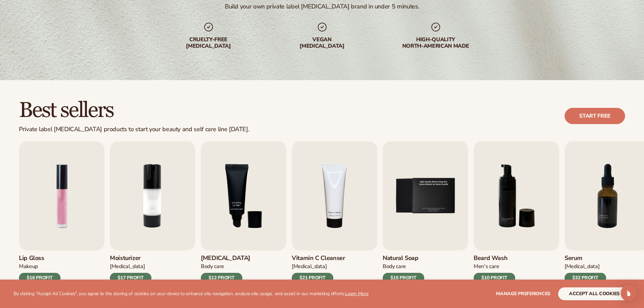 This screenshot has height=308, width=644. I want to click on h3: Vitamin C Cleanser, so click(319, 258).